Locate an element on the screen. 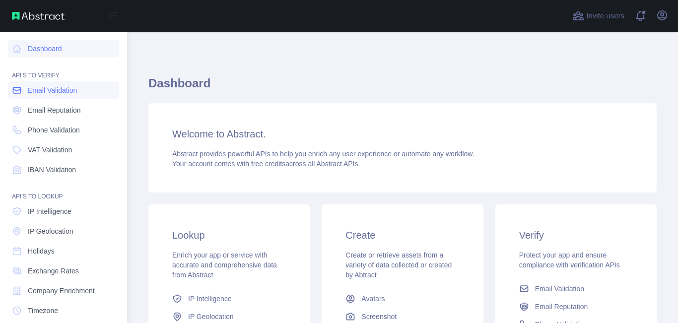 Image resolution: width=678 pixels, height=323 pixels. span: Timezone is located at coordinates (43, 311).